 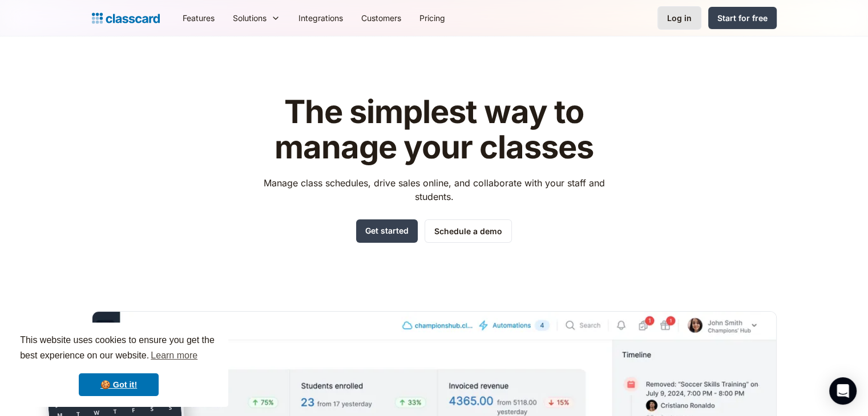 What do you see at coordinates (174, 355) in the screenshot?
I see `a: learn more about cookies` at bounding box center [174, 355].